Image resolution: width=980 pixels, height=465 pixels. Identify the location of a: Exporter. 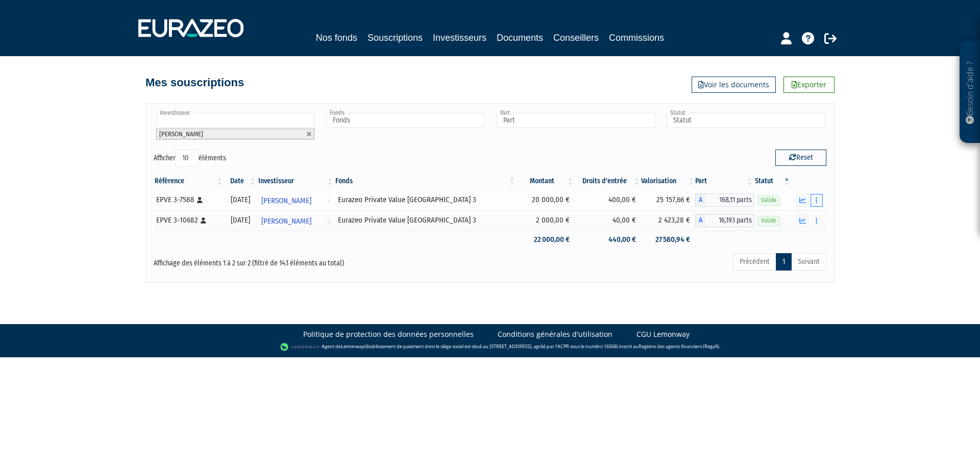
(809, 85).